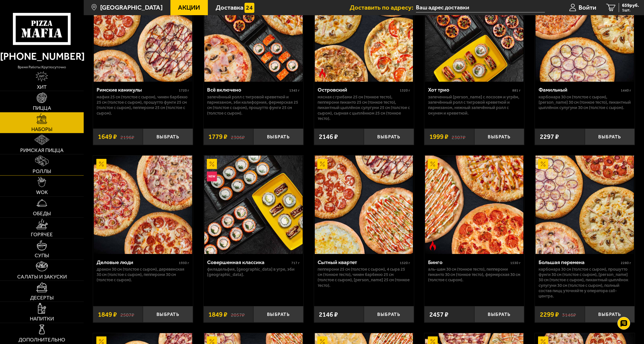 Image resolution: width=644 pixels, height=344 pixels. What do you see at coordinates (249, 262) in the screenshot?
I see `div: Совершенная классика` at bounding box center [249, 262].